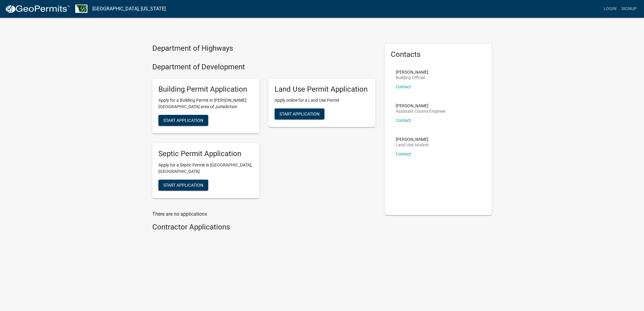  I want to click on h5: Building Permit Application, so click(206, 89).